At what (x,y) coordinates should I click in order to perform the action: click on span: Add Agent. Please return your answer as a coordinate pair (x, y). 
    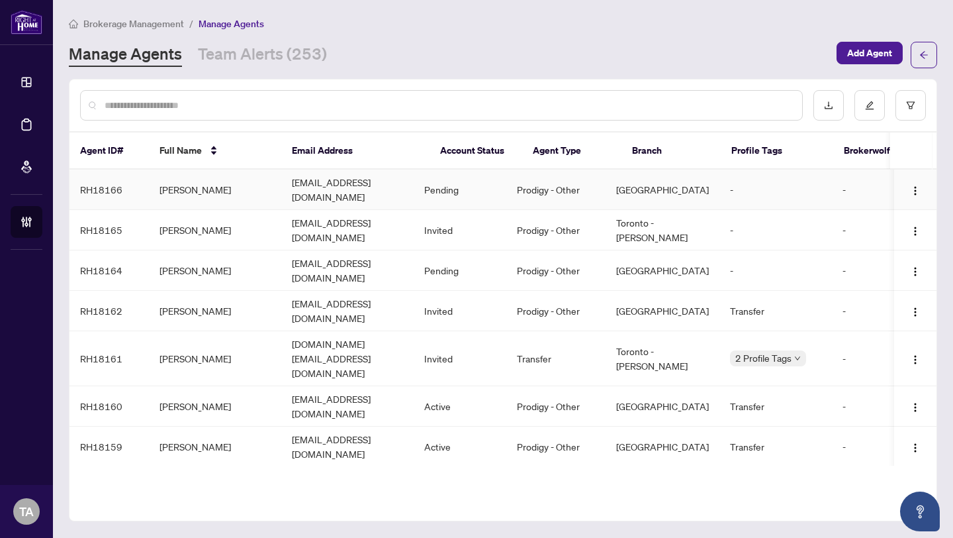
    Looking at the image, I should click on (870, 53).